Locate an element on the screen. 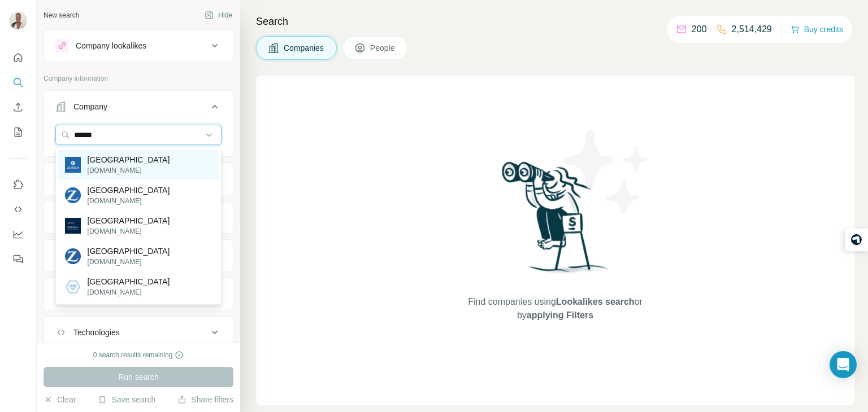 The height and width of the screenshot is (412, 868). button: Company is located at coordinates (138, 109).